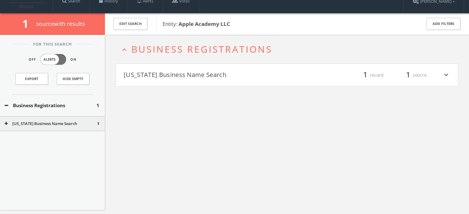  Describe the element at coordinates (32, 79) in the screenshot. I see `a: Export` at that location.